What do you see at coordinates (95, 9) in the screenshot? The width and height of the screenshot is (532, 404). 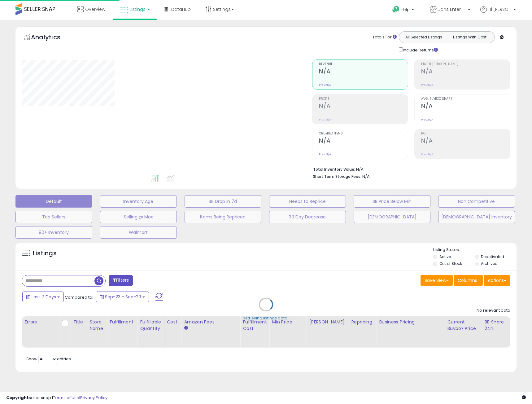 I see `span: Overview` at bounding box center [95, 9].